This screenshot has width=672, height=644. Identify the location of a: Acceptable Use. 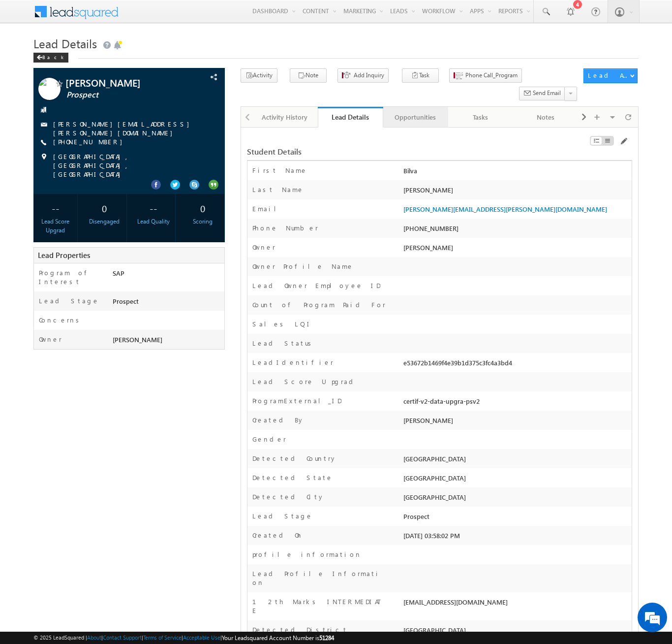
(201, 637).